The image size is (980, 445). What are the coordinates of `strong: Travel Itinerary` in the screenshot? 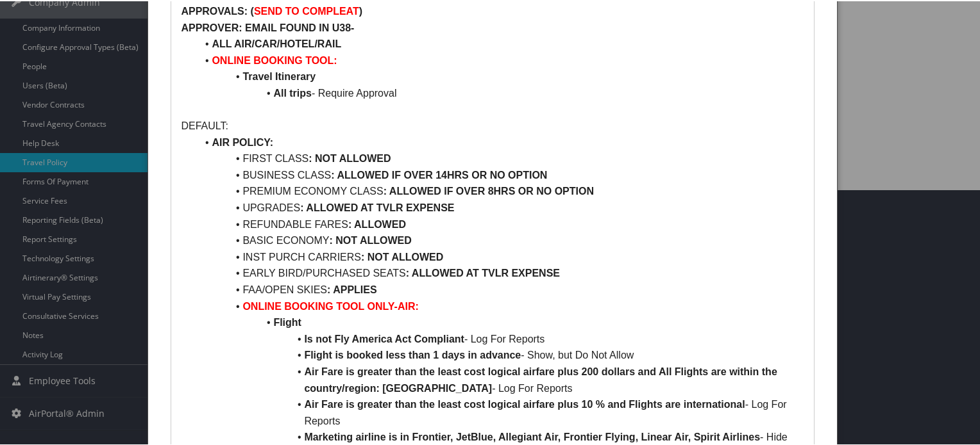 It's located at (279, 75).